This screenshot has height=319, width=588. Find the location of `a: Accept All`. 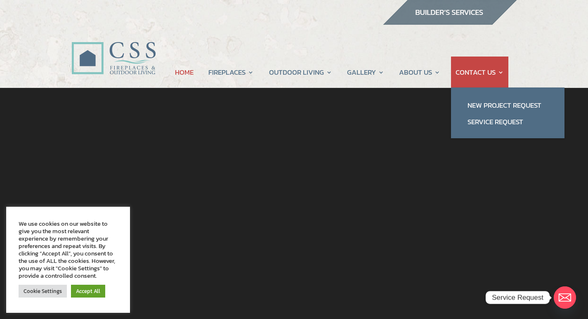

a: Accept All is located at coordinates (88, 291).